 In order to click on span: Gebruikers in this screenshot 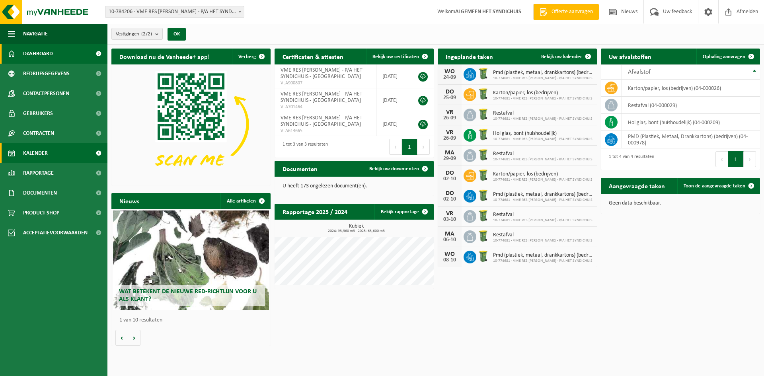, I will do `click(38, 113)`.